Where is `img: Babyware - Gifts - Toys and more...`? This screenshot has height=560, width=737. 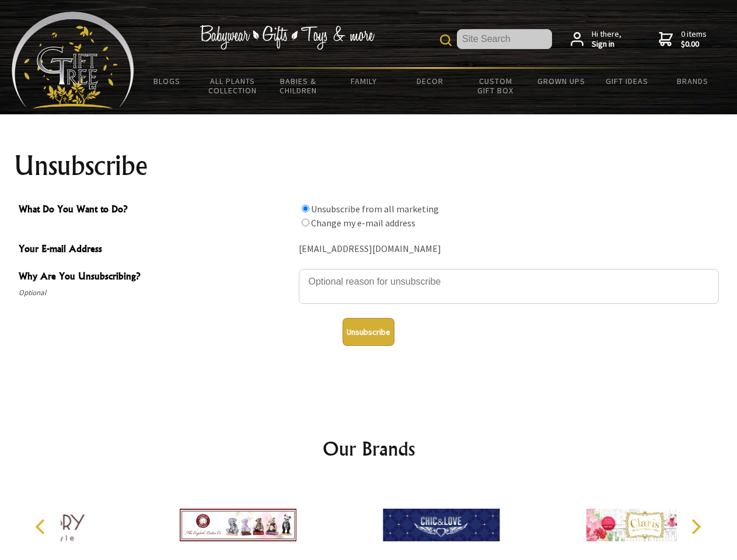
img: Babyware - Gifts - Toys and more... is located at coordinates (73, 60).